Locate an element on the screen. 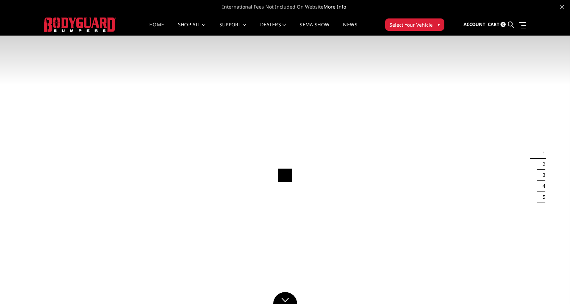  button: 5 of 5 is located at coordinates (542, 197).